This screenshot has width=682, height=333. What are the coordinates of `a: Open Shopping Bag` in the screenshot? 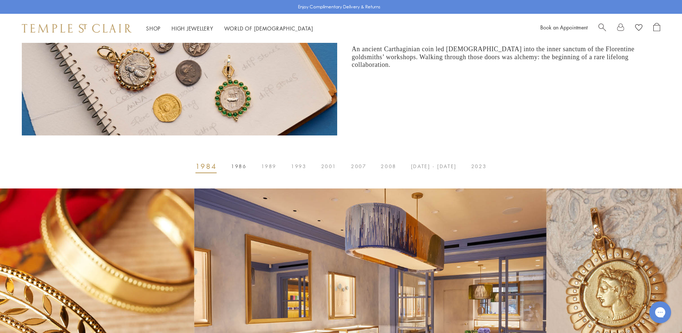 It's located at (656, 28).